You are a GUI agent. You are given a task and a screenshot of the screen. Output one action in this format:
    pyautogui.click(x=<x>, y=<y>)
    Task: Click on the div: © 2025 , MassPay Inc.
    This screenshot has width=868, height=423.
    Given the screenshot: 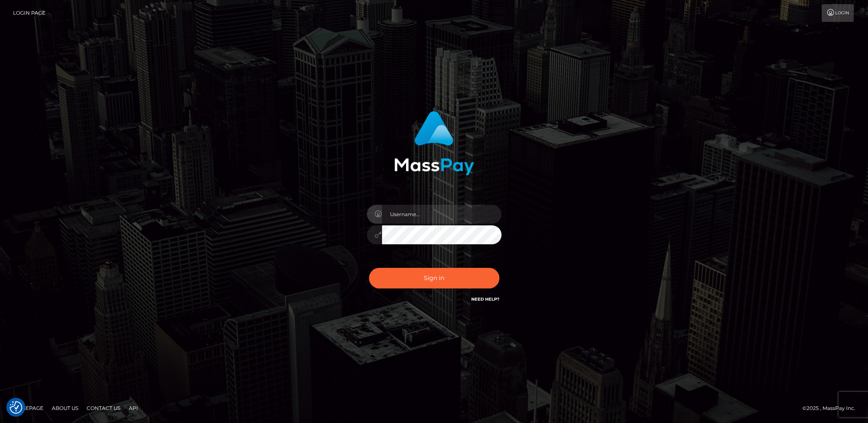 What is the action you would take?
    pyautogui.click(x=832, y=409)
    